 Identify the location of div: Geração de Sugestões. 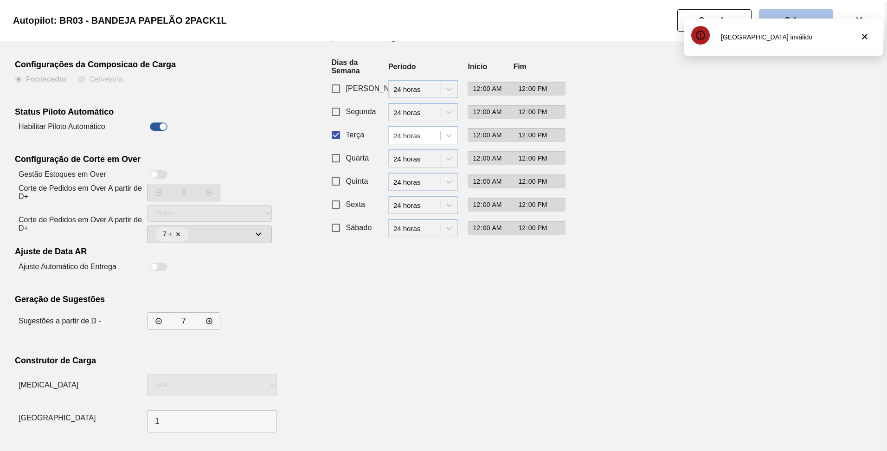
(143, 301).